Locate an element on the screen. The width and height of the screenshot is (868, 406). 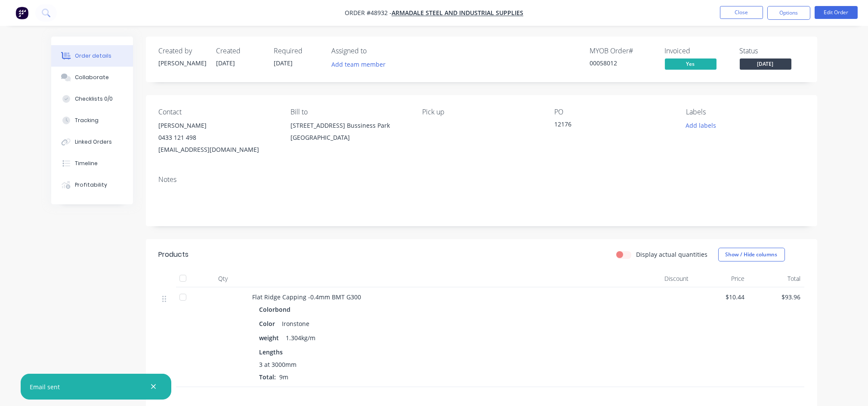
div: Invoiced is located at coordinates (697, 51).